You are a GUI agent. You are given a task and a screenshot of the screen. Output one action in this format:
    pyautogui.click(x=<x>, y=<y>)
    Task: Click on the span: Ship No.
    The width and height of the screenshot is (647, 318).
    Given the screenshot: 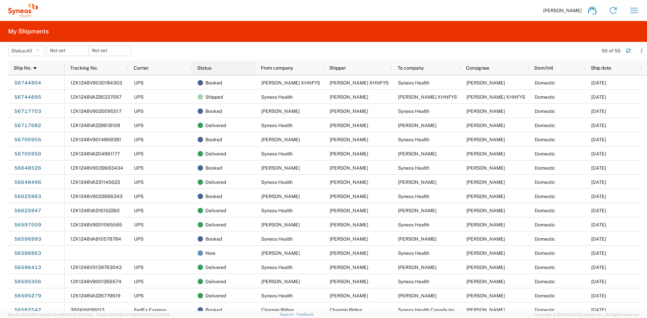 What is the action you would take?
    pyautogui.click(x=22, y=68)
    